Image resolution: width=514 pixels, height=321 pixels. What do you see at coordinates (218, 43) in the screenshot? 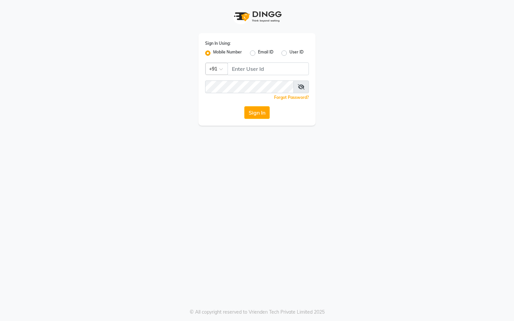
I see `label: Sign In Using:` at bounding box center [218, 43].